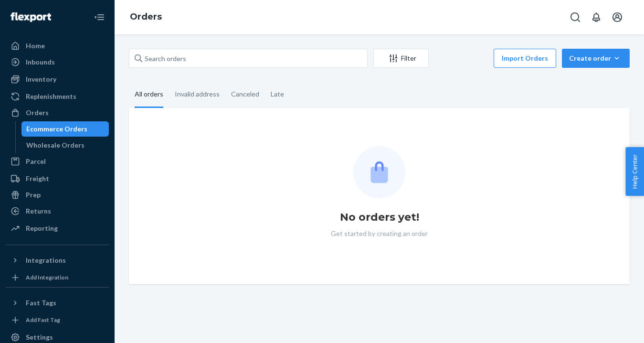  What do you see at coordinates (634, 172) in the screenshot?
I see `span: Help Center` at bounding box center [634, 172].